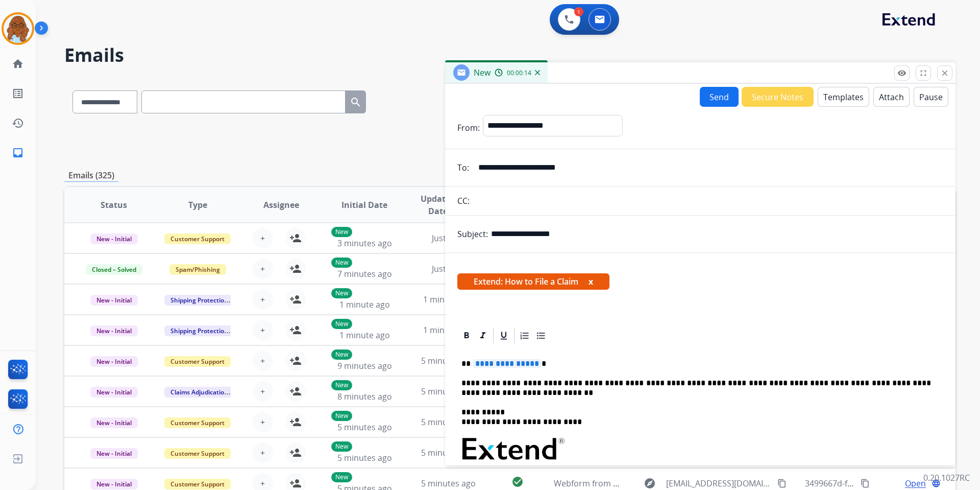 The width and height of the screenshot is (980, 490). I want to click on mat-icon: check_circle, so click(517, 481).